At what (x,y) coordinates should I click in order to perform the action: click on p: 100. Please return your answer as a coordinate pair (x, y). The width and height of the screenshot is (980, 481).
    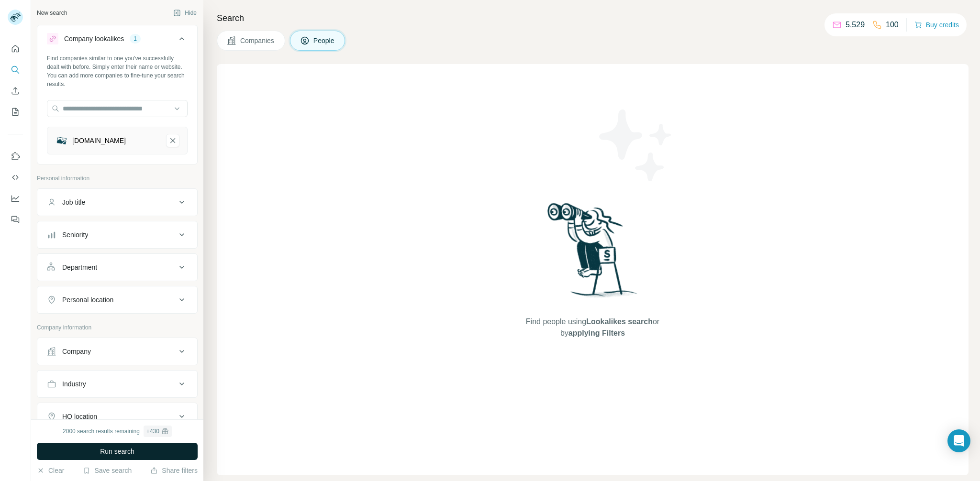
    Looking at the image, I should click on (892, 25).